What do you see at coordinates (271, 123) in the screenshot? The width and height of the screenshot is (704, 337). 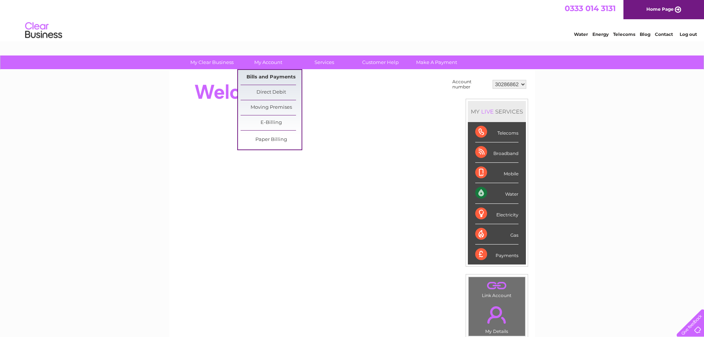 I see `a: E-Billing` at bounding box center [271, 123].